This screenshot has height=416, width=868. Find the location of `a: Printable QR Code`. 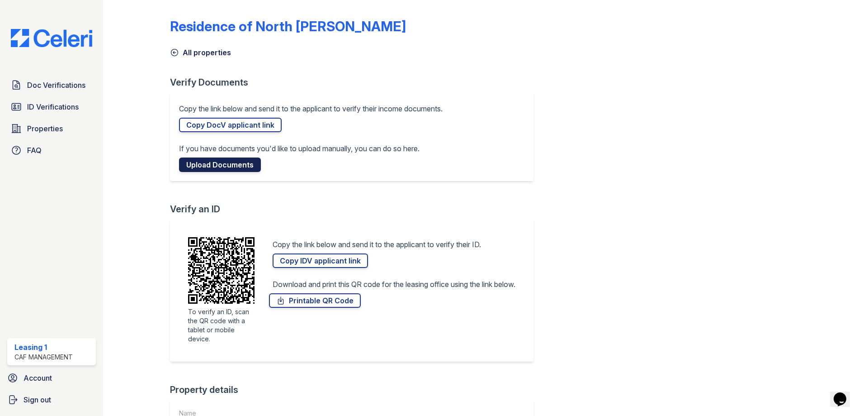

a: Printable QR Code is located at coordinates (314, 301).